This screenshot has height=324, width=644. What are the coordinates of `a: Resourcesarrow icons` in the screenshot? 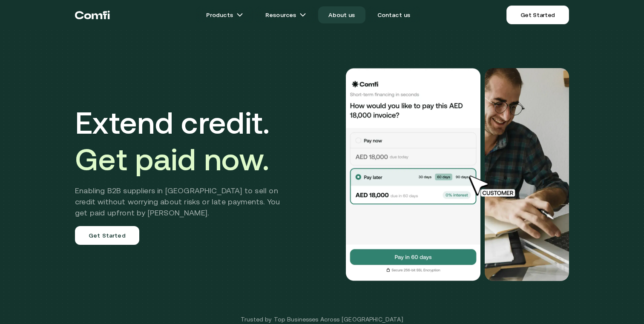 It's located at (286, 15).